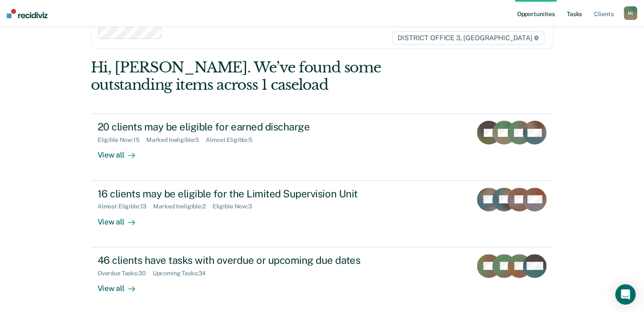 Image resolution: width=644 pixels, height=313 pixels. I want to click on div: M (, so click(630, 13).